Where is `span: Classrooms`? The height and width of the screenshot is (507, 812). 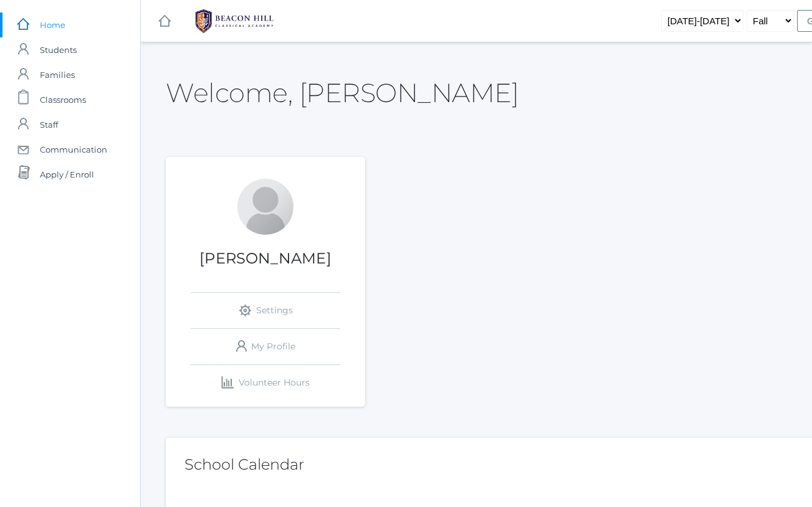
span: Classrooms is located at coordinates (63, 99).